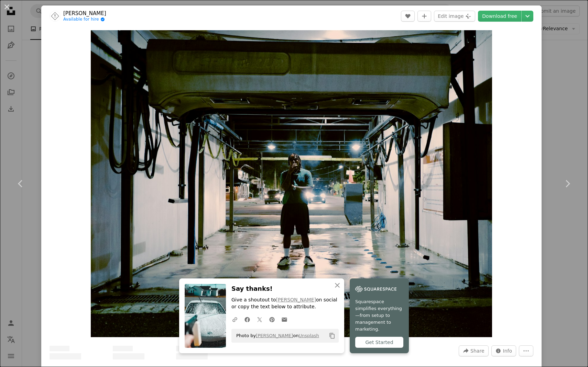 The height and width of the screenshot is (367, 588). I want to click on button: Like, so click(408, 16).